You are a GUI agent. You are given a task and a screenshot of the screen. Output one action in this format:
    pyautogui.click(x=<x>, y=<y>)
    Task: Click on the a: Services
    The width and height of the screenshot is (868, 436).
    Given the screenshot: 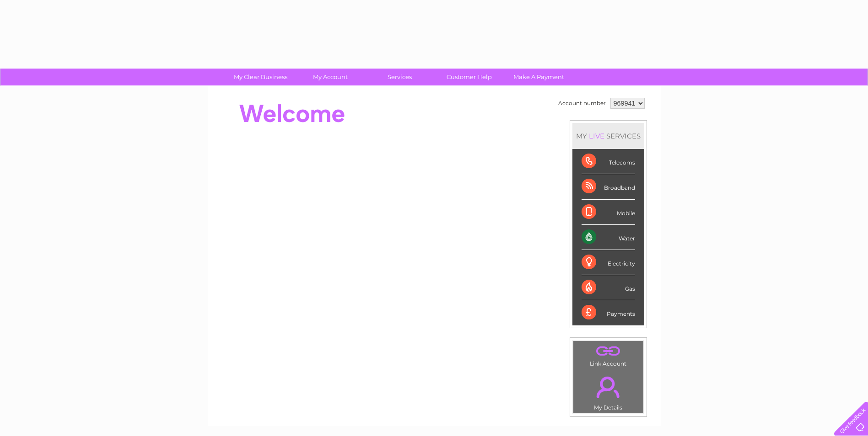 What is the action you would take?
    pyautogui.click(x=399, y=77)
    